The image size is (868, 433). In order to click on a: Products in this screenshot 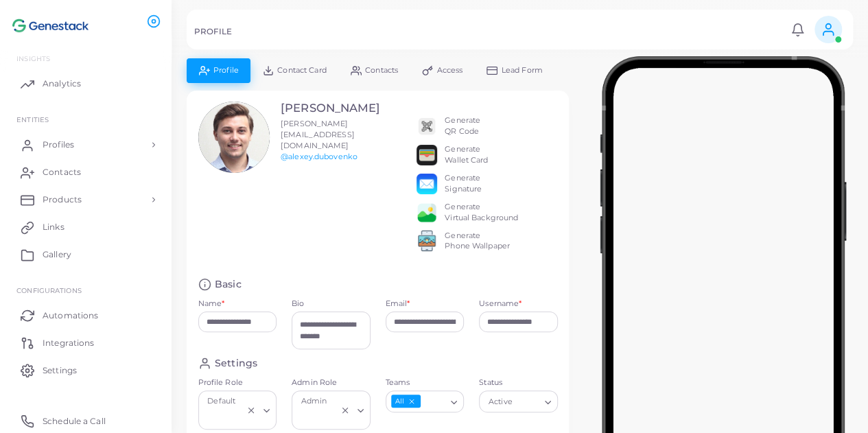, I will do `click(86, 200)`.